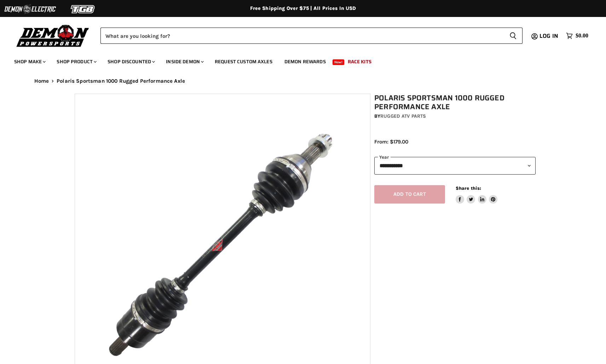 The width and height of the screenshot is (606, 364). What do you see at coordinates (83, 9) in the screenshot?
I see `img: TGB Logo 2` at bounding box center [83, 9].